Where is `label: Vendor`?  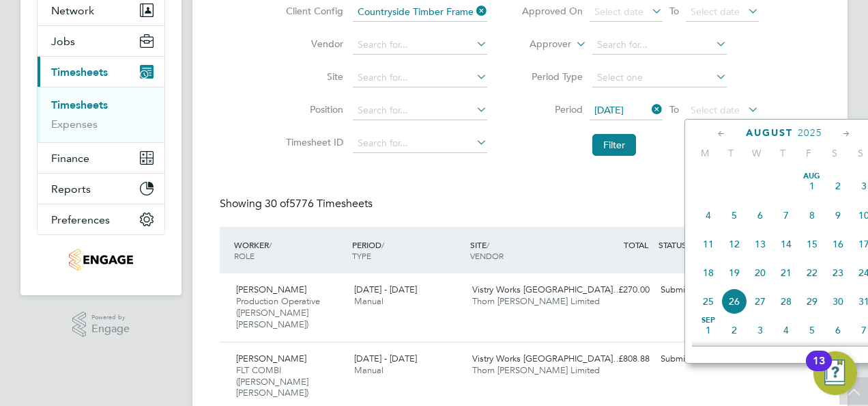
label: Vendor is located at coordinates (313, 44).